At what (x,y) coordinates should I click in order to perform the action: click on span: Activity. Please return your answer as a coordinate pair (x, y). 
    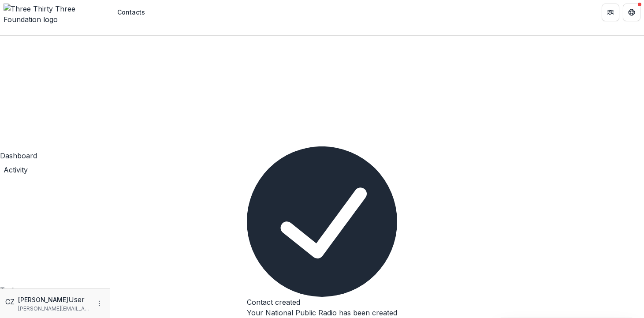
    Looking at the image, I should click on (16, 169).